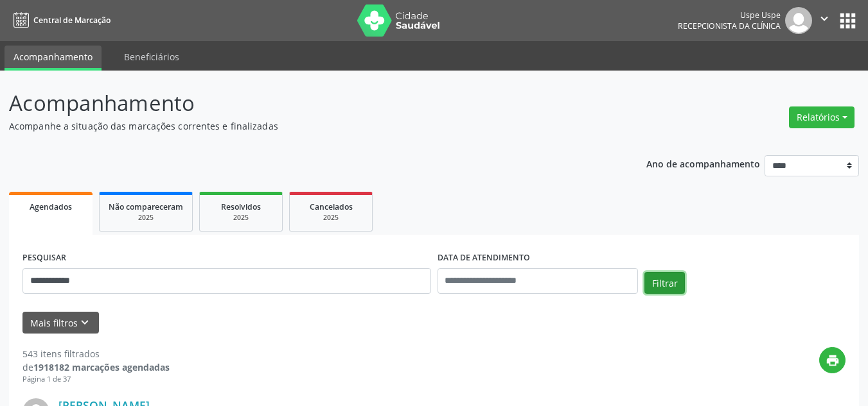 The height and width of the screenshot is (406, 868). I want to click on p: Ano de acompanhamento, so click(702, 163).